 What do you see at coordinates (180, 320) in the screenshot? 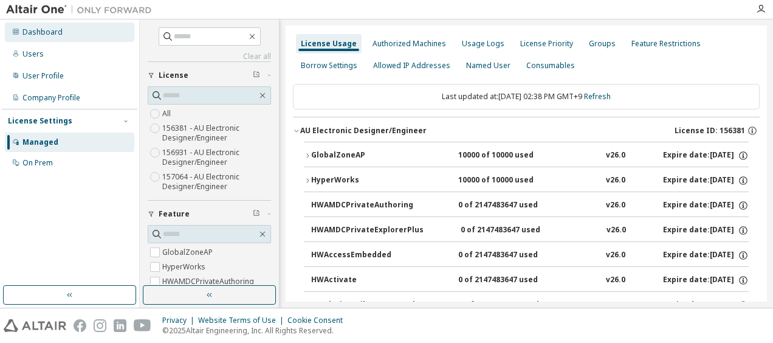
I see `div: Privacy` at bounding box center [180, 320].